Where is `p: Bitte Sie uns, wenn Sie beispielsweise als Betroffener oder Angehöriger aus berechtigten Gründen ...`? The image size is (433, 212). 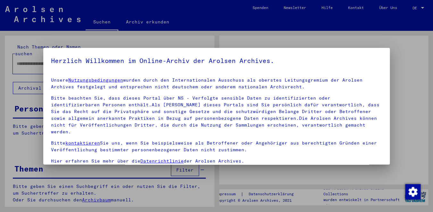
p: Bitte Sie uns, wenn Sie beispielsweise als Betroffener oder Angehöriger aus berechtigten Gründen ... is located at coordinates (216, 146).